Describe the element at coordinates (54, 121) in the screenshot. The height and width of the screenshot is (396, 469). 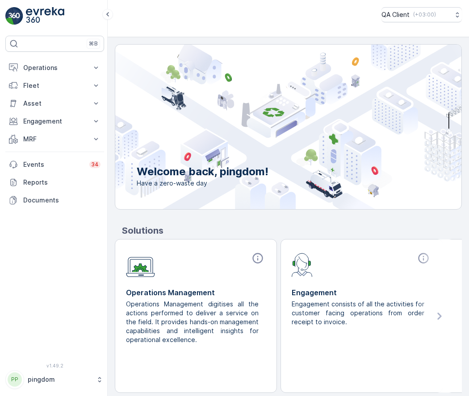
I see `button: Engagement` at that location.